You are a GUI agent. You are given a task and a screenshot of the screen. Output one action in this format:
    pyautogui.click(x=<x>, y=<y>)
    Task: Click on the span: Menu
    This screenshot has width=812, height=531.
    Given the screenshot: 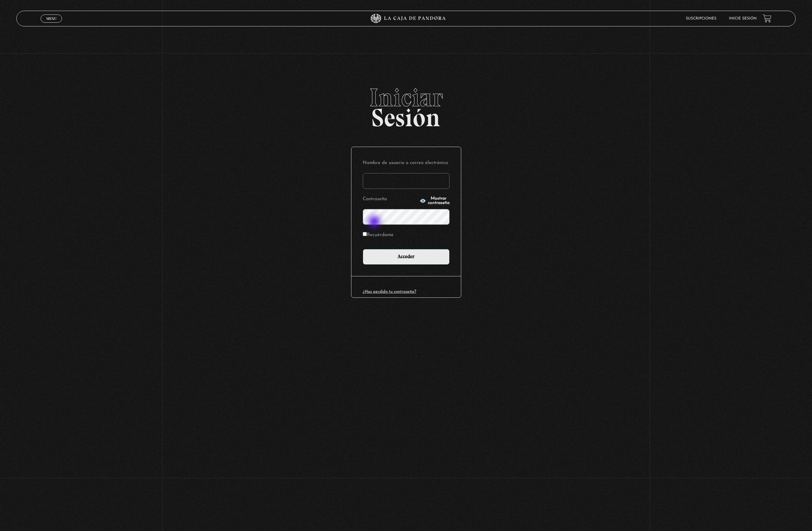 What is the action you would take?
    pyautogui.click(x=51, y=18)
    